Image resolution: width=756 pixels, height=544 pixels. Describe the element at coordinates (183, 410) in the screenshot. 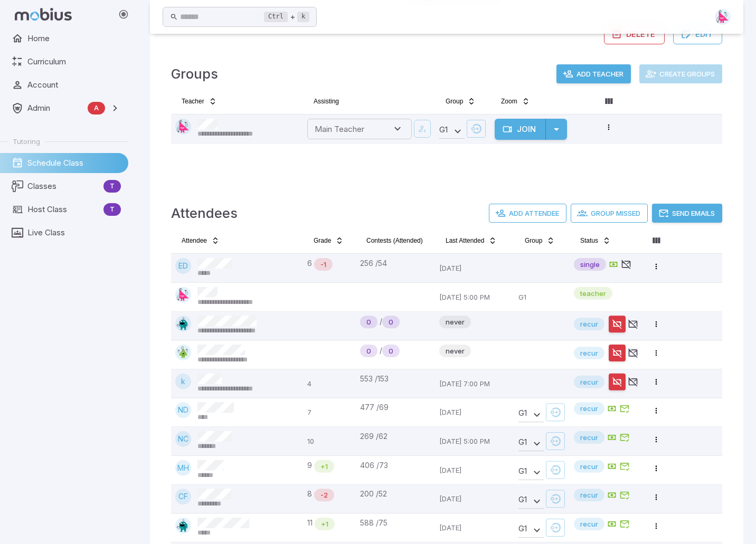

I see `div: ND` at that location.